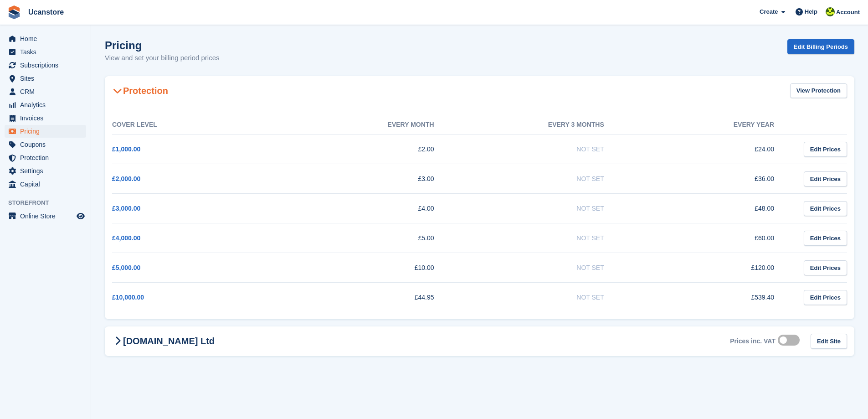 This screenshot has width=868, height=419. Describe the element at coordinates (819, 91) in the screenshot. I see `a: View Protection` at that location.